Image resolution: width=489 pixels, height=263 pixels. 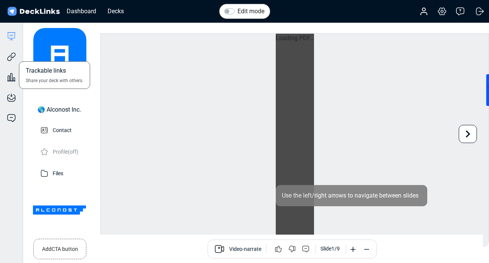 What do you see at coordinates (251, 11) in the screenshot?
I see `label: Edit mode` at bounding box center [251, 11].